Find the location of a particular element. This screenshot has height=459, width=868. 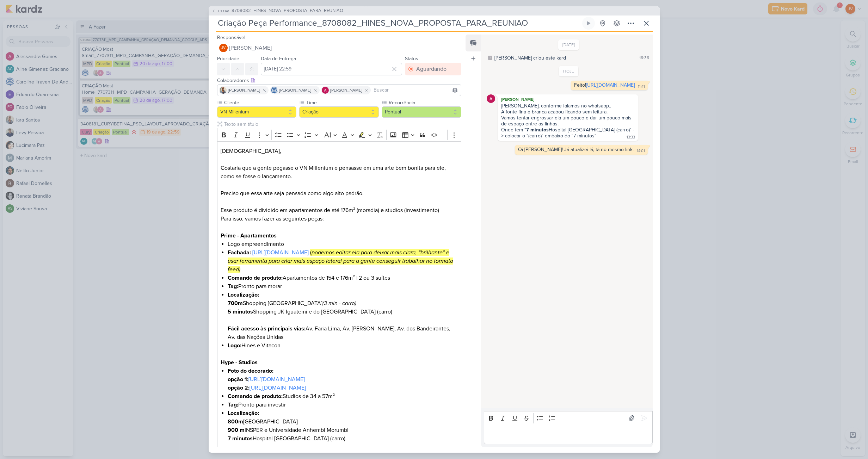

div: 16:36 is located at coordinates (644, 58).